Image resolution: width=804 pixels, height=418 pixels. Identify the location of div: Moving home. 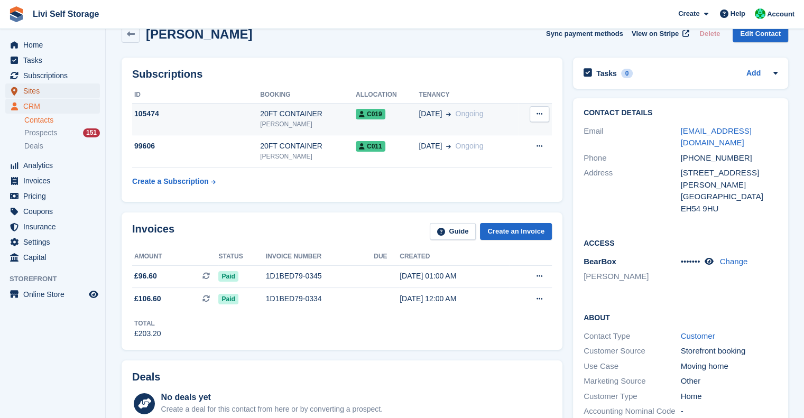
(729, 366).